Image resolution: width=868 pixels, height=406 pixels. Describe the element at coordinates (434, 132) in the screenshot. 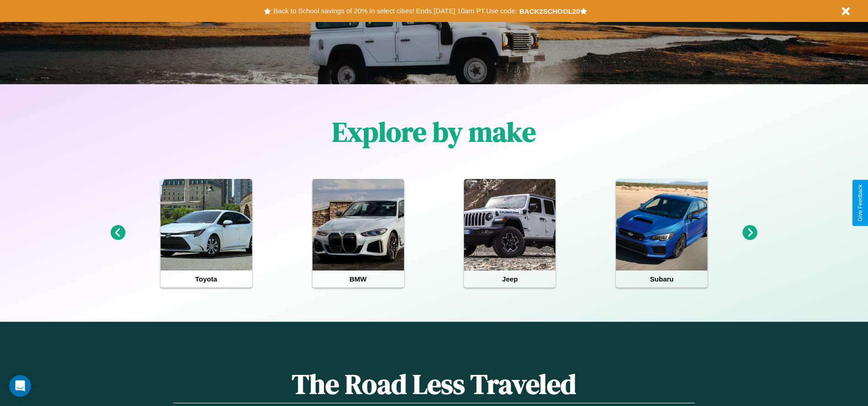

I see `h1: Explore by make` at that location.